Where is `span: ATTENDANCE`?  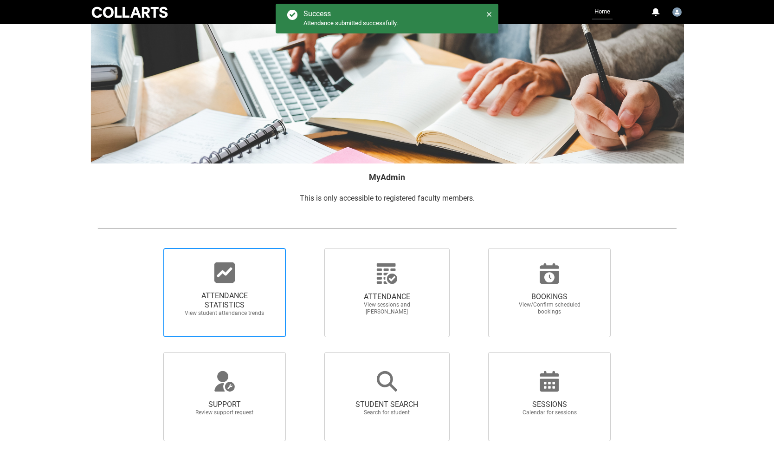 span: ATTENDANCE is located at coordinates (387, 297).